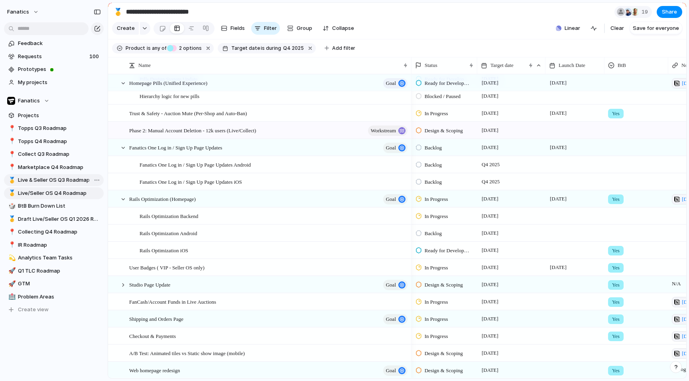  I want to click on span: Requests, so click(52, 57).